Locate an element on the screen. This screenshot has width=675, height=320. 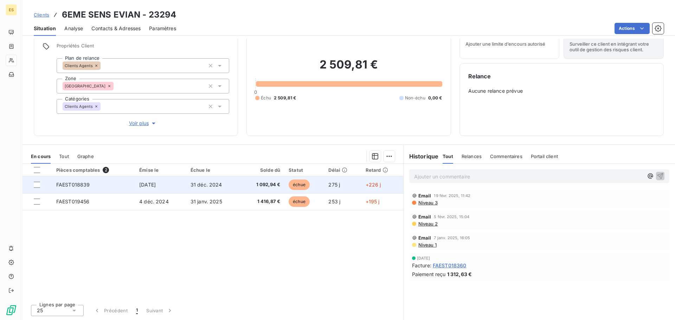
span: Portail client is located at coordinates (544, 156).